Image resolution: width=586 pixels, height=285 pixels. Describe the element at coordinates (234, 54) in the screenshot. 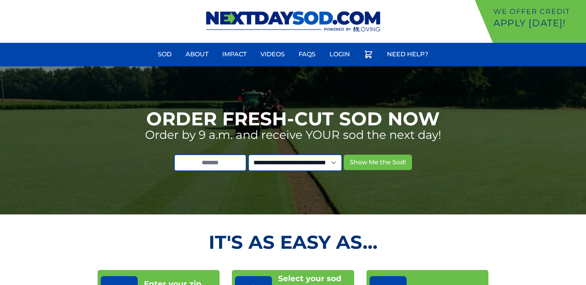

I see `a: Impact` at that location.